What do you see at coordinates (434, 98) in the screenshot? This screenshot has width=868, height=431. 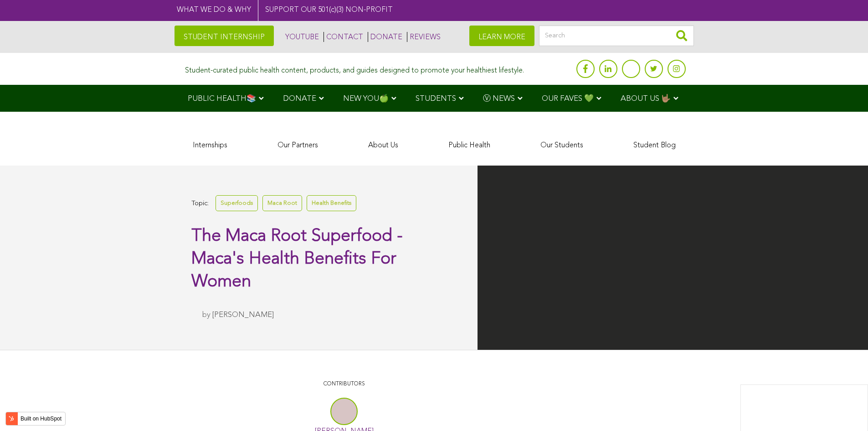 I see `div: Navigation Menu` at bounding box center [434, 98].